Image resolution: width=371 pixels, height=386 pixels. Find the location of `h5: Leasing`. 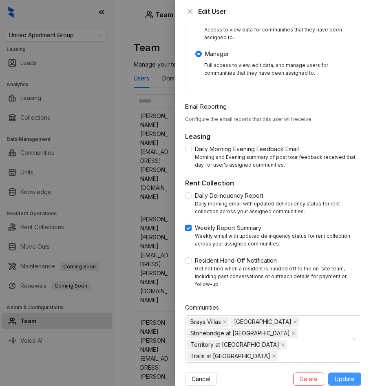

h5: Leasing is located at coordinates (273, 136).